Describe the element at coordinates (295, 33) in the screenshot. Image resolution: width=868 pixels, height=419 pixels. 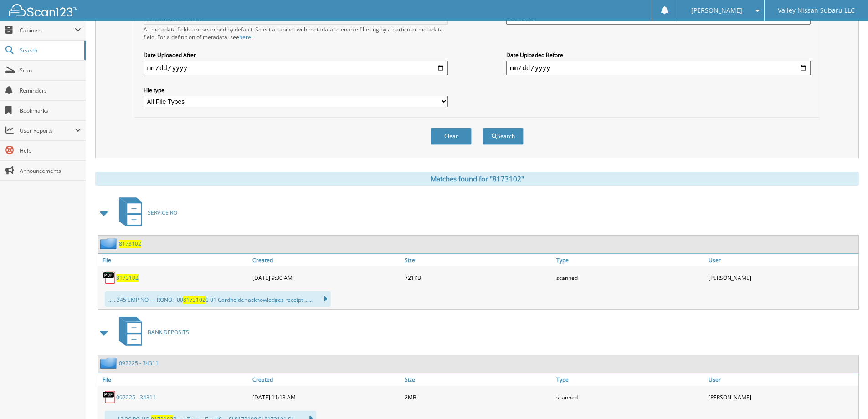
I see `div: All metadata fields are searched by default. Select a cabinet with metadata to enable filtering b...` at that location.